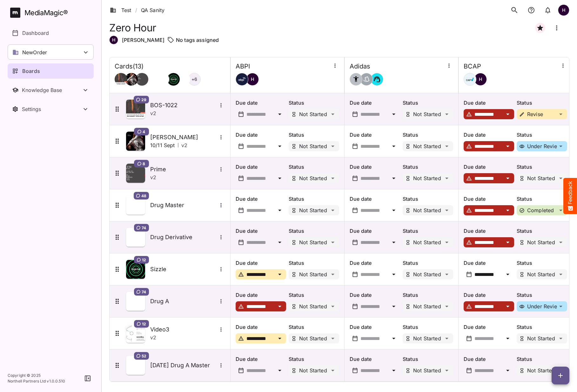 The width and height of the screenshot is (577, 392). I want to click on span: 29, so click(144, 99).